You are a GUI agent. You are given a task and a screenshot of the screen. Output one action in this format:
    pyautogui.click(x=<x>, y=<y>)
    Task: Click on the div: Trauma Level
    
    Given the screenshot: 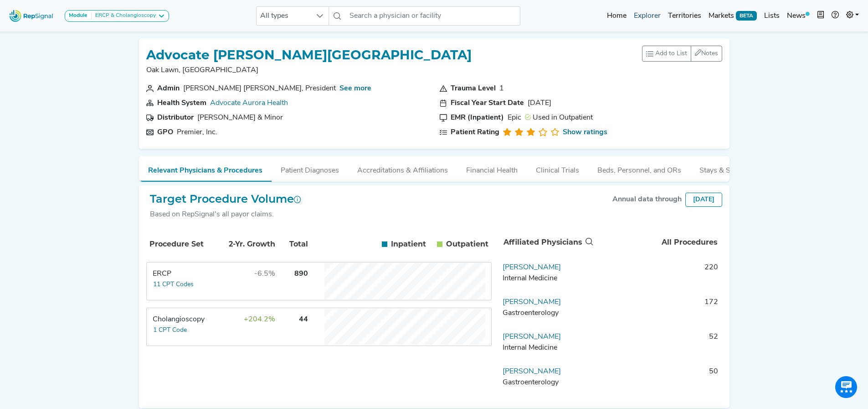 What is the action you would take?
    pyautogui.click(x=473, y=89)
    